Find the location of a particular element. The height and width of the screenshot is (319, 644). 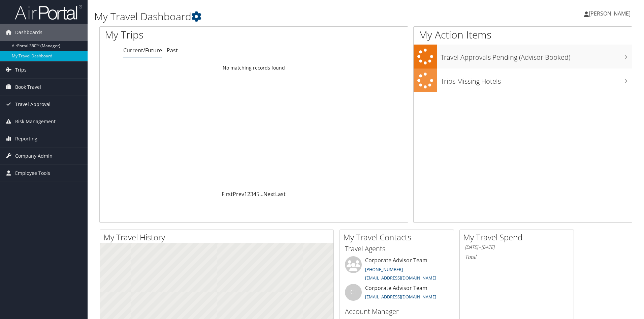

a: Next is located at coordinates (269, 194).